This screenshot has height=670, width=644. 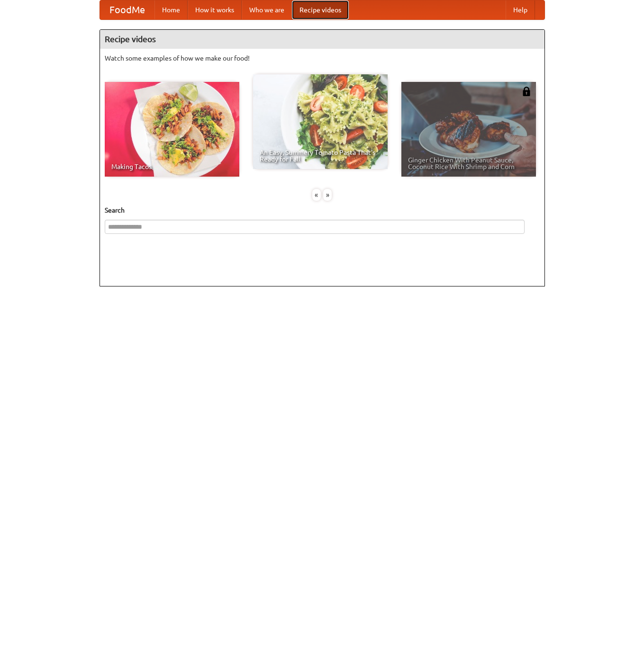 I want to click on a: Help, so click(x=520, y=10).